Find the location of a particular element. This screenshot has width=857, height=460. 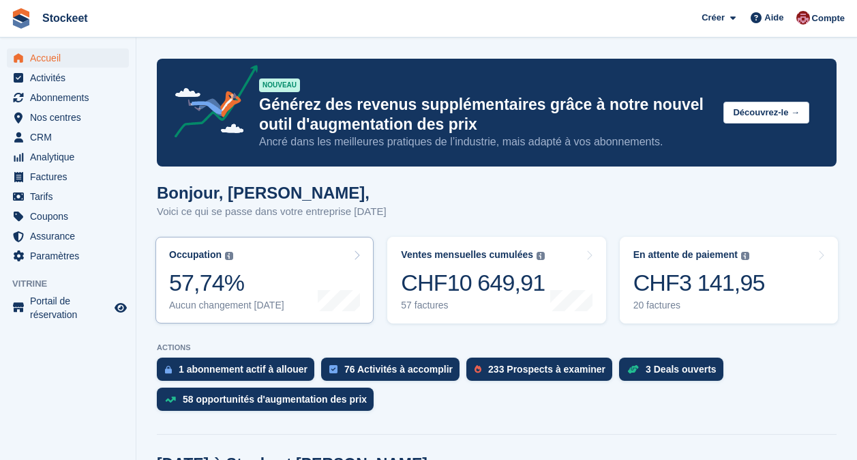

div: Occupation is located at coordinates (195, 254).